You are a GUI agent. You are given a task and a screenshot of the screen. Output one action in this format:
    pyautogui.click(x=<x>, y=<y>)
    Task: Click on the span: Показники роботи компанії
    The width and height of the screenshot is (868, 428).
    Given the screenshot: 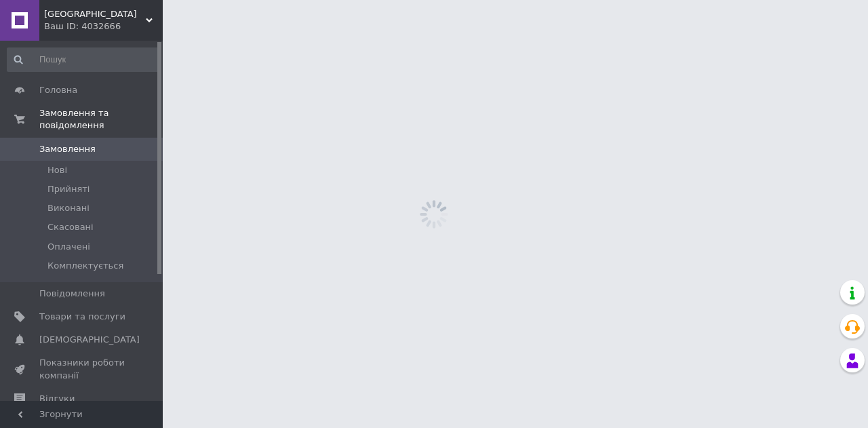 What is the action you would take?
    pyautogui.click(x=82, y=369)
    